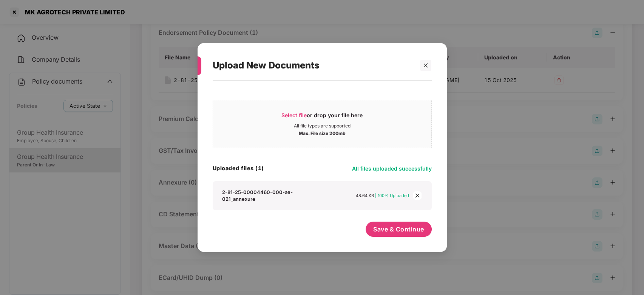 The height and width of the screenshot is (295, 644). What do you see at coordinates (323, 126) in the screenshot?
I see `div: All file types are supported` at bounding box center [323, 126].